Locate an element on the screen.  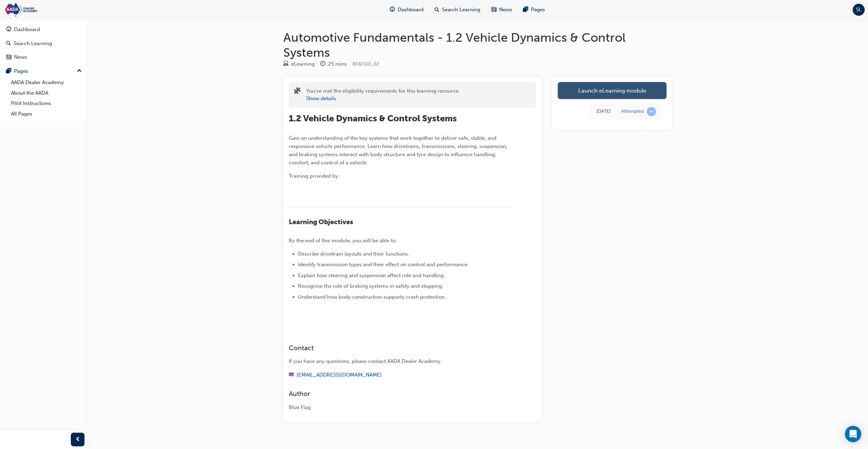
div: Attempted is located at coordinates (632, 111).